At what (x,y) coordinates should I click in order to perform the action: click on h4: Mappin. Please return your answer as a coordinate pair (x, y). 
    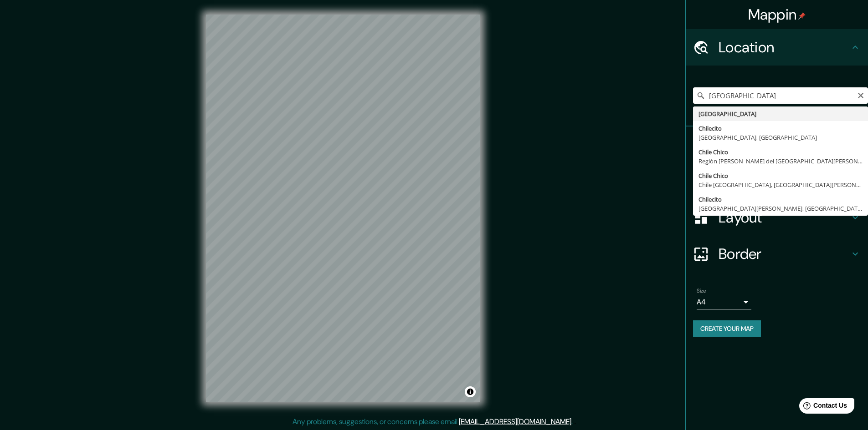
    Looking at the image, I should click on (777, 14).